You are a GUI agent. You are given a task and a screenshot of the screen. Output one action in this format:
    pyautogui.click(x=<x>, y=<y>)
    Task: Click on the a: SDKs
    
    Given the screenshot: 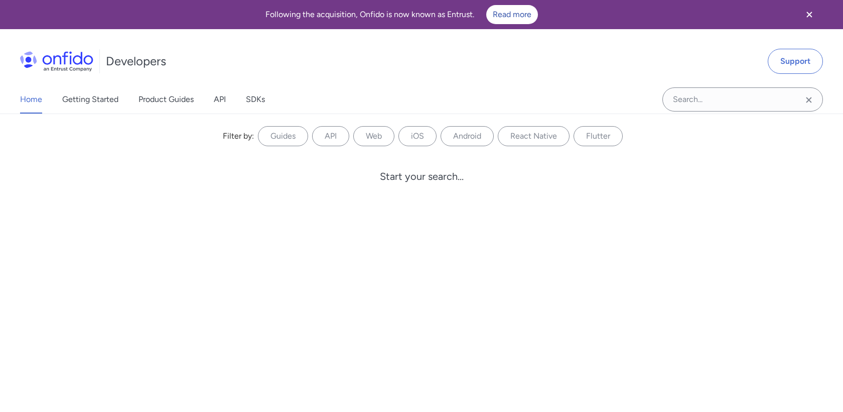 What is the action you would take?
    pyautogui.click(x=255, y=99)
    